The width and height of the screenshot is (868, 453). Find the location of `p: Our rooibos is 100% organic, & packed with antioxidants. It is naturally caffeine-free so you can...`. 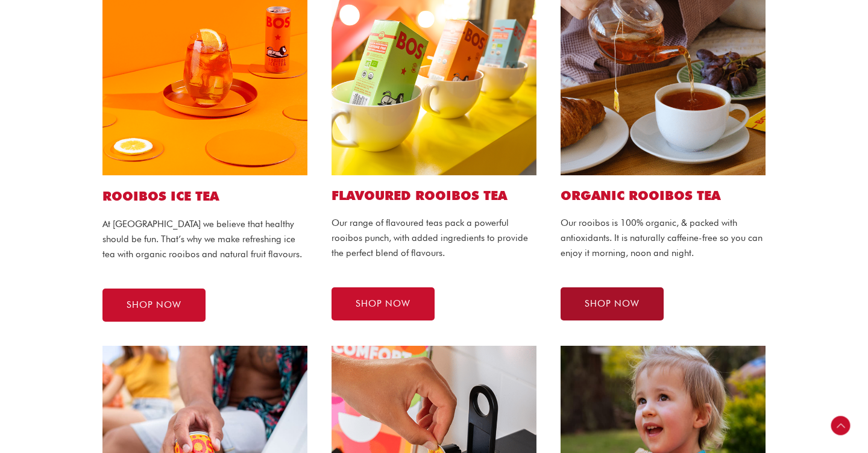

p: Our rooibos is 100% organic, & packed with antioxidants. It is naturally caffeine-free so you can... is located at coordinates (663, 238).